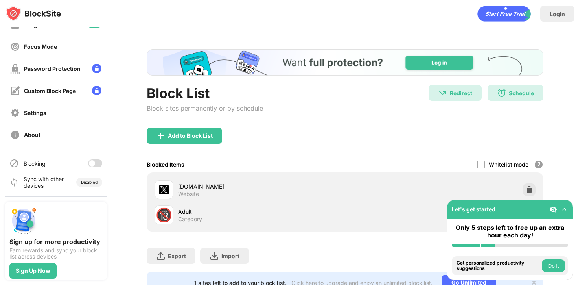 The image size is (578, 285). I want to click on img: favicons, so click(164, 190).